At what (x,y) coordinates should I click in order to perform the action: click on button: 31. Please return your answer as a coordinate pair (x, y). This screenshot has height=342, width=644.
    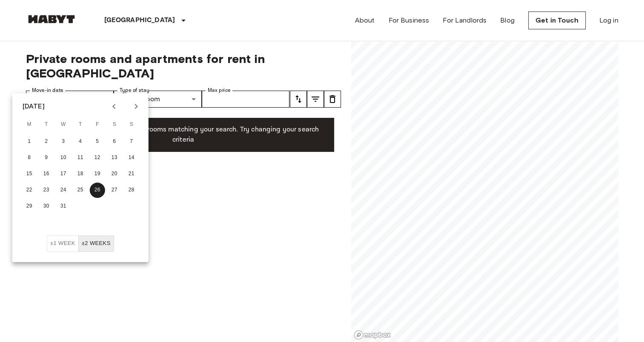
    Looking at the image, I should click on (63, 206).